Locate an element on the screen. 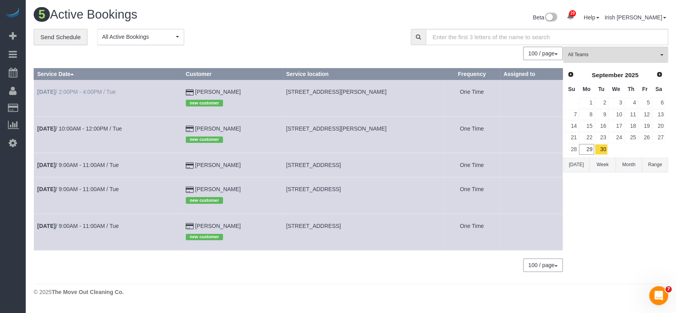 The height and width of the screenshot is (313, 676). span: Next is located at coordinates (660, 74).